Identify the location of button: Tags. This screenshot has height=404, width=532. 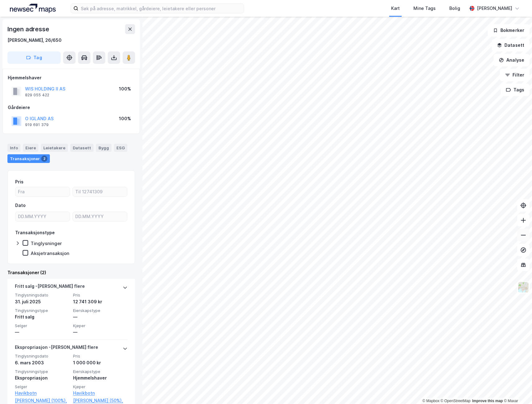
(515, 90).